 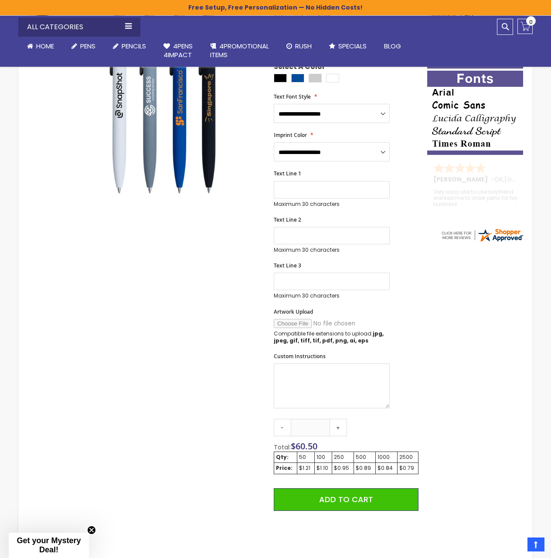 I want to click on span: Select A Color, so click(x=300, y=68).